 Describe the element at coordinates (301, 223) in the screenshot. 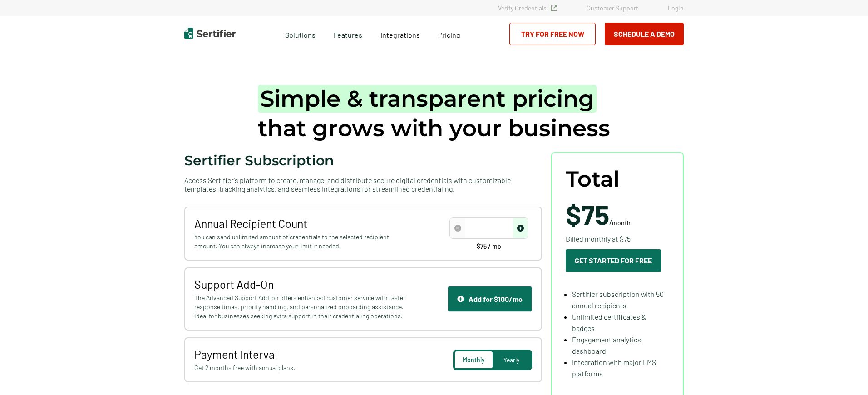

I see `span: Annual Recipient Count` at that location.